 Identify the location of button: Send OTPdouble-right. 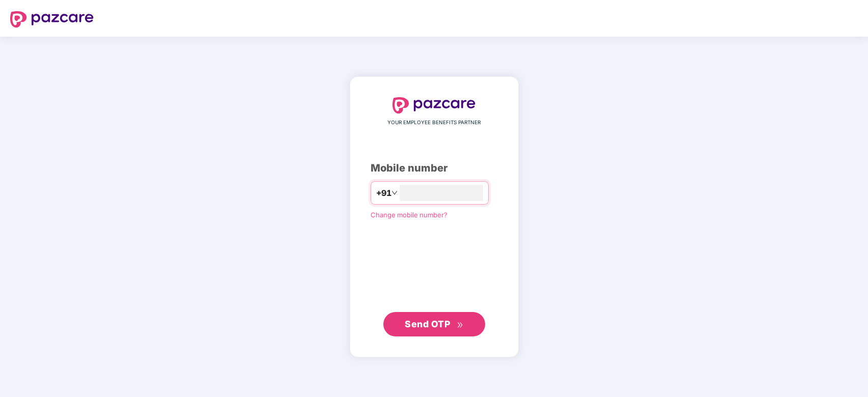
(434, 324).